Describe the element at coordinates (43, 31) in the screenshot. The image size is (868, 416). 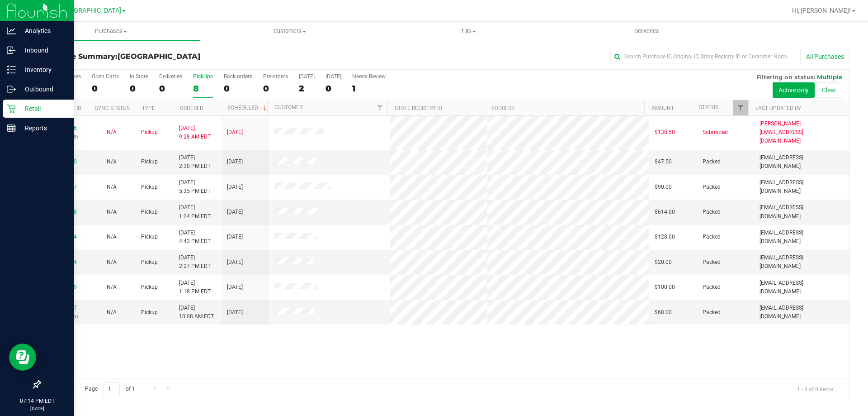
I see `p: Analytics` at that location.